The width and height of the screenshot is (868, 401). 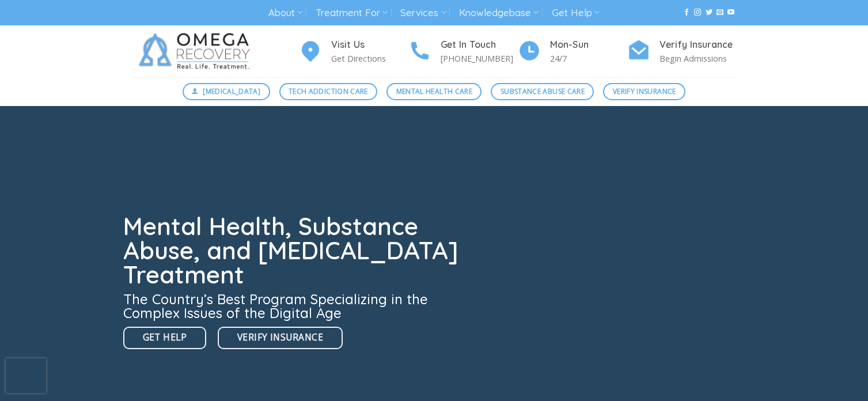 I want to click on a: Send us an email, so click(x=720, y=13).